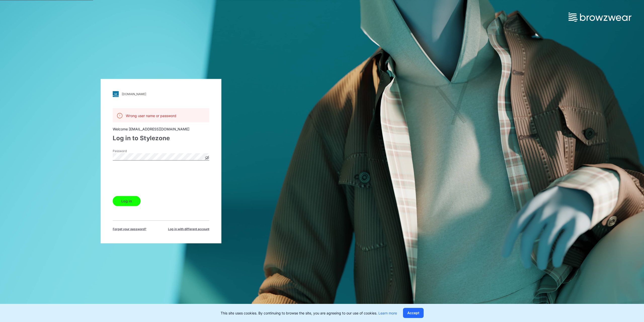 The height and width of the screenshot is (322, 644). Describe the element at coordinates (189, 229) in the screenshot. I see `span: Log in with different account` at that location.